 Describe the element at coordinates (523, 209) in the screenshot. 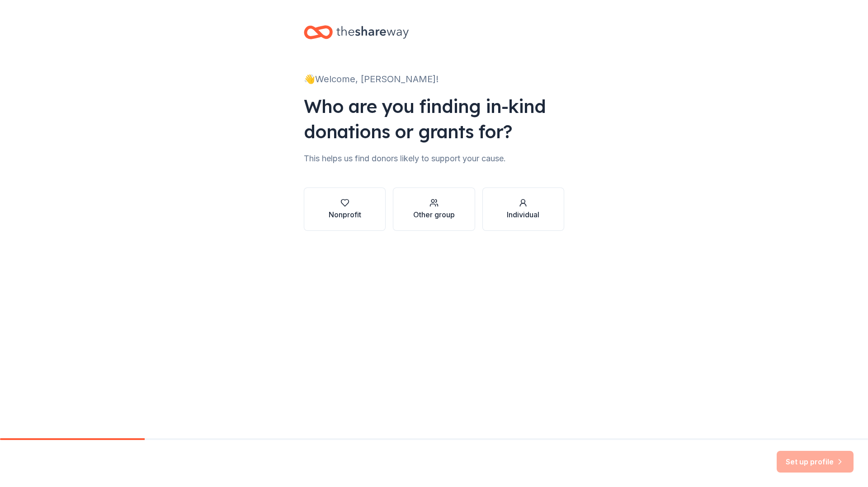

I see `button: Individual` at that location.